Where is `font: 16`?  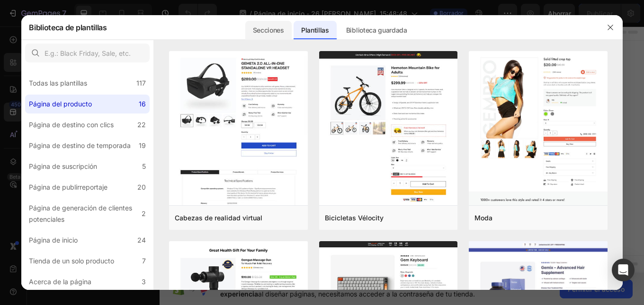
font: 16 is located at coordinates (142, 103).